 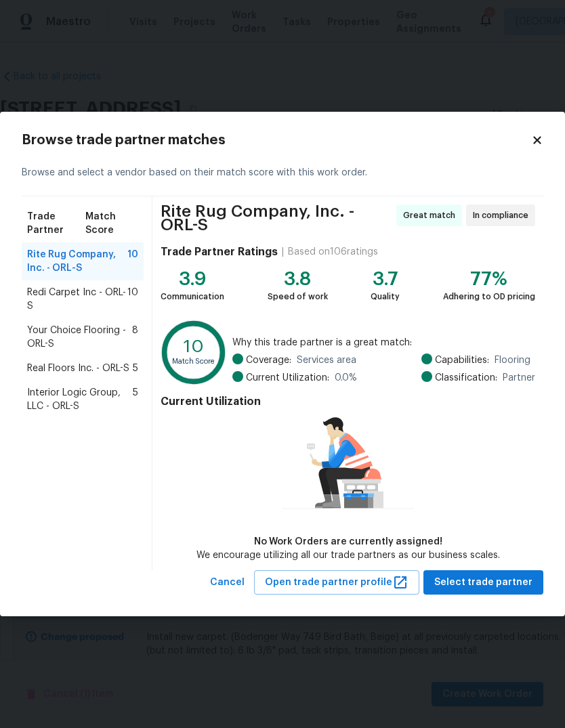 What do you see at coordinates (483, 582) in the screenshot?
I see `span: Select trade partner` at bounding box center [483, 582].